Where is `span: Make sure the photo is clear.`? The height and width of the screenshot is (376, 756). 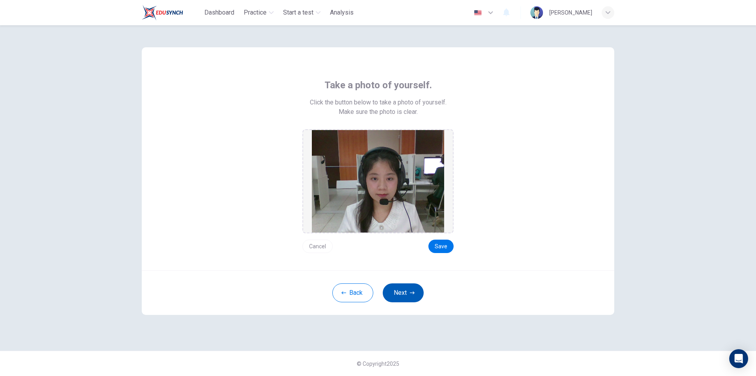
span: Make sure the photo is clear. is located at coordinates (378, 112).